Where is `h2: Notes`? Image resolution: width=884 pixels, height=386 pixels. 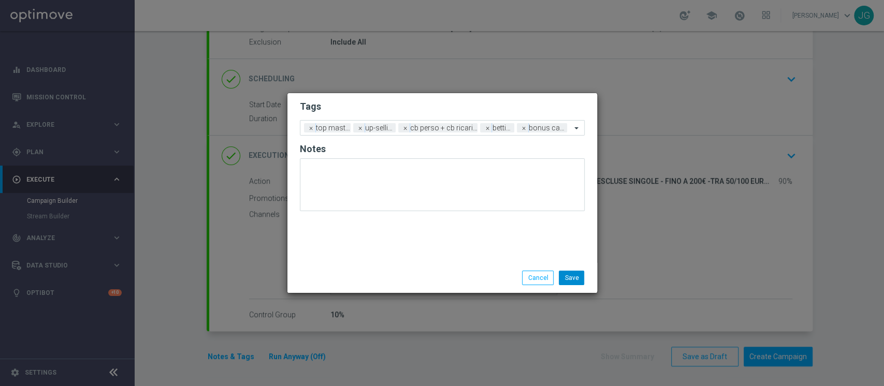
h2: Notes is located at coordinates (442, 149).